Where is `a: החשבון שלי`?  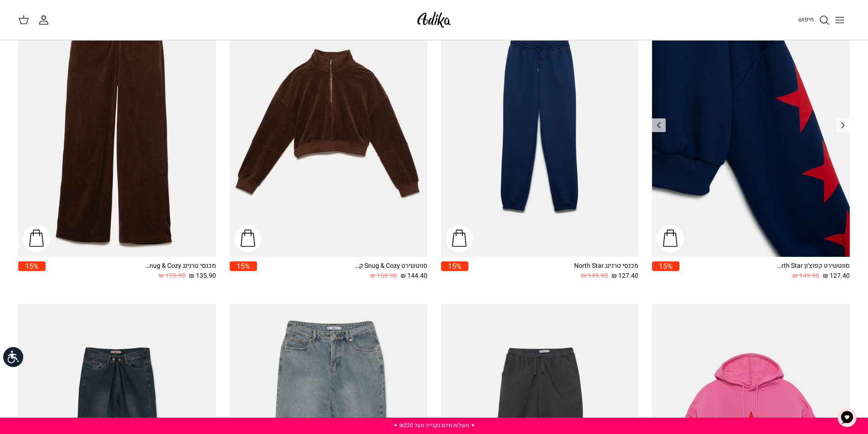 a: החשבון שלי is located at coordinates (46, 20).